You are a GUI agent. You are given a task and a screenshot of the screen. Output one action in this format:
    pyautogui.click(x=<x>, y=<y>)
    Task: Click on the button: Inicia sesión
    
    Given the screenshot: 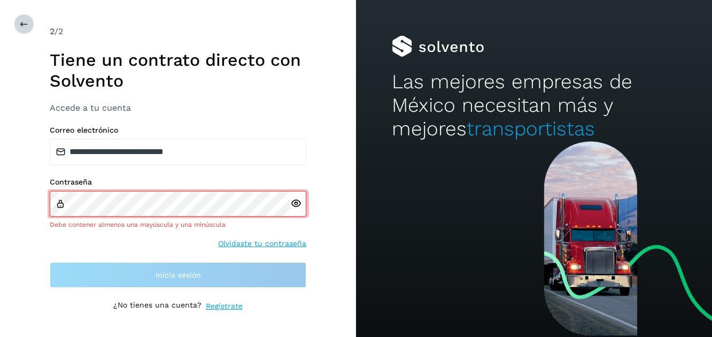 What is the action you would take?
    pyautogui.click(x=178, y=275)
    